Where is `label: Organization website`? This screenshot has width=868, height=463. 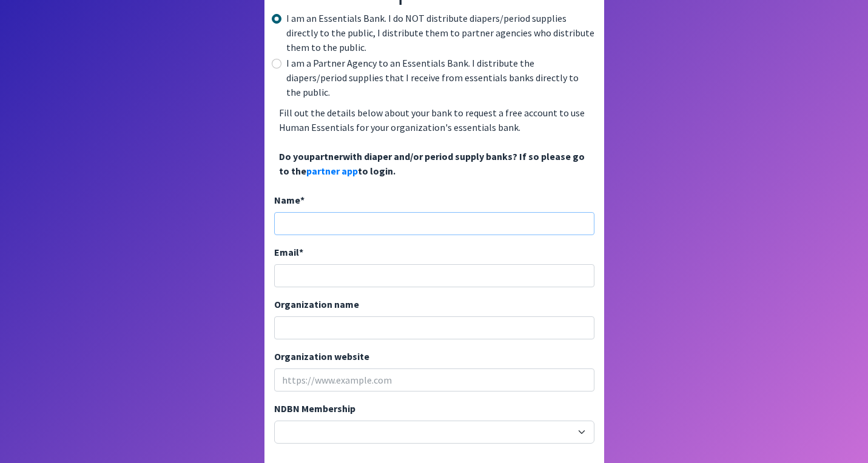 label: Organization website is located at coordinates (321, 356).